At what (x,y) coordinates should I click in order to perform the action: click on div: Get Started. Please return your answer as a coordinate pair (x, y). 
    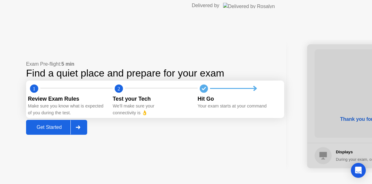
    Looking at the image, I should click on (49, 128).